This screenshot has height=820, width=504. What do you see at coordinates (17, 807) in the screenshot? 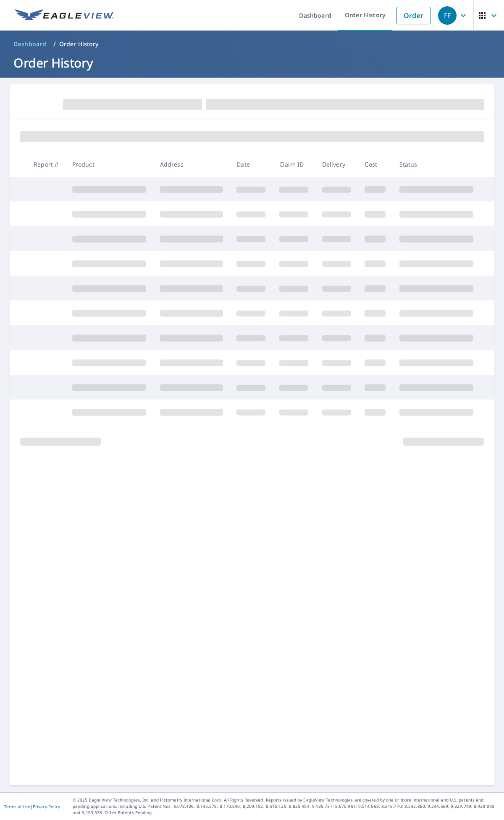
I see `a: Terms of Use` at bounding box center [17, 807].